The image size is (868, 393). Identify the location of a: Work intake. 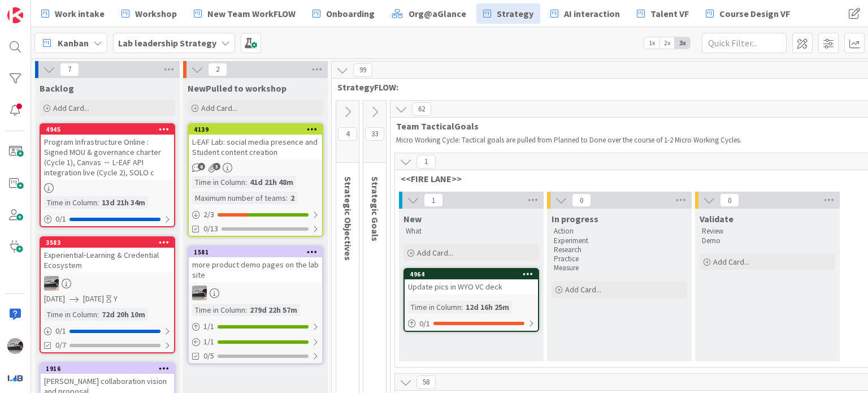
(73, 14).